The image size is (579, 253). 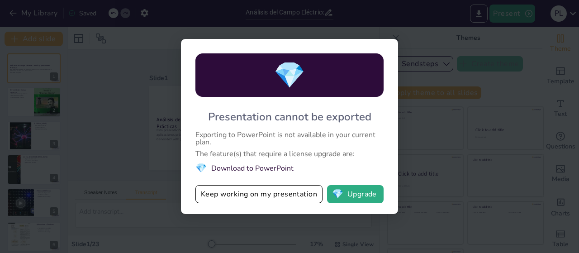 What do you see at coordinates (259, 194) in the screenshot?
I see `button: Keep working on my presentation` at bounding box center [259, 194].